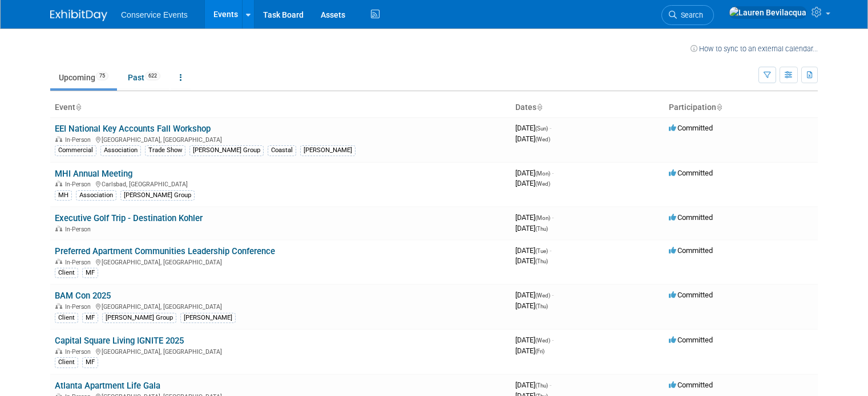  What do you see at coordinates (539, 107) in the screenshot?
I see `a: Sort by Start Date` at bounding box center [539, 107].